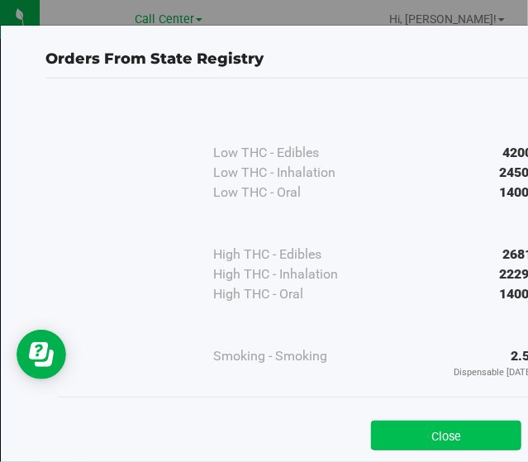 Image resolution: width=528 pixels, height=462 pixels. I want to click on div: Low THC - Oral, so click(296, 193).